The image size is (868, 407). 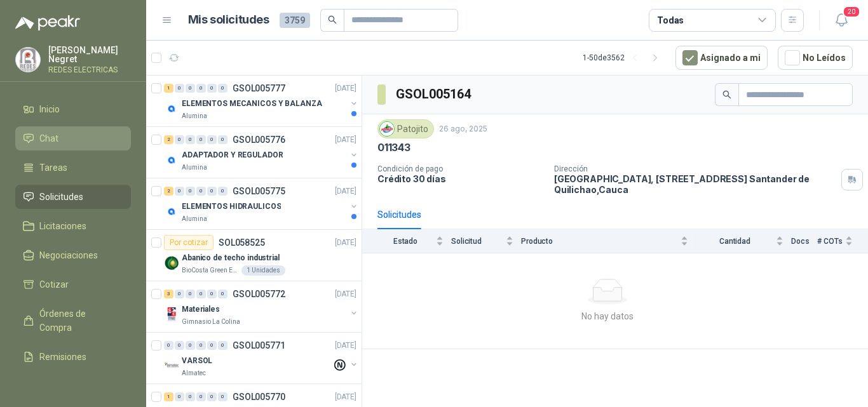 I want to click on span: Negociaciones, so click(x=69, y=255).